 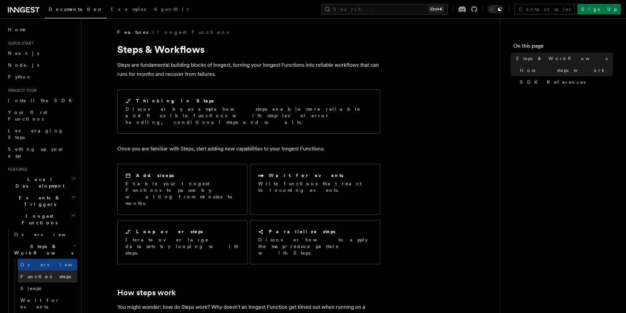 What do you see at coordinates (171, 9) in the screenshot?
I see `span: AgentKit` at bounding box center [171, 9].